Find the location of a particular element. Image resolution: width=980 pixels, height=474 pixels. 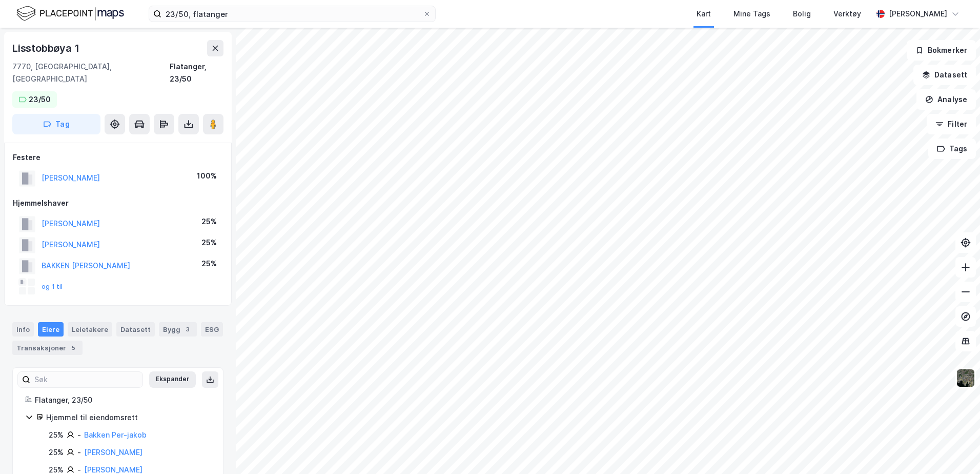

div: Lisstobbøya 1 is located at coordinates (46, 48).